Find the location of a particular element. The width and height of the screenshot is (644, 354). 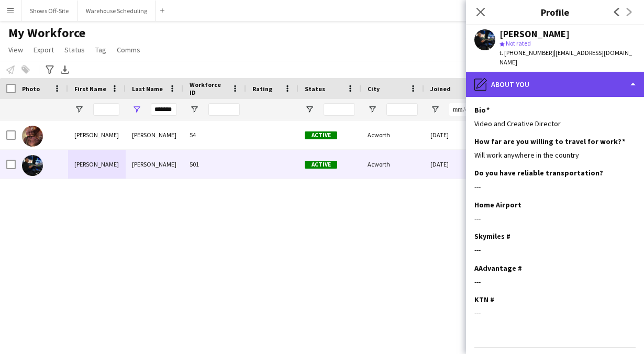

div: 54 is located at coordinates (215, 134).